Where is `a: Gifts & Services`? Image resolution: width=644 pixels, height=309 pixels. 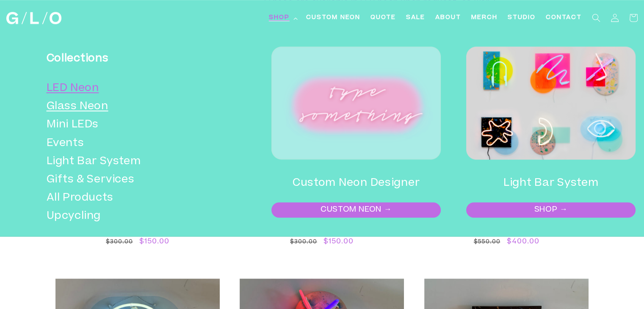 a: Gifts & Services is located at coordinates (132, 180).